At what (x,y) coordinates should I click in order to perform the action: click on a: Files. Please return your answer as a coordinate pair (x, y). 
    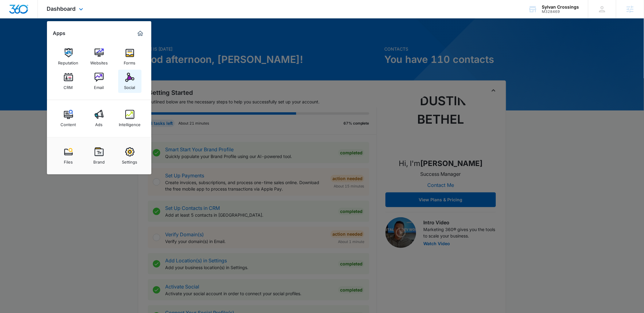
    Looking at the image, I should click on (69, 156).